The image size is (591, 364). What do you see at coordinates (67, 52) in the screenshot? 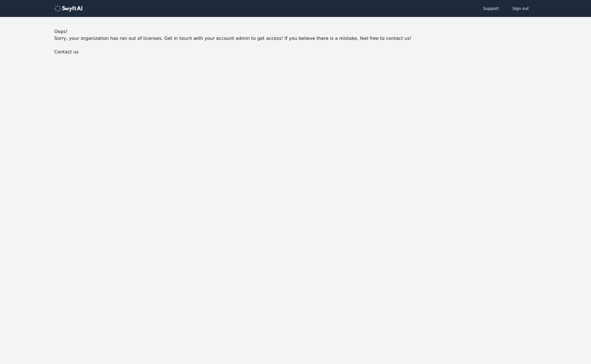
I see `a: Contact us` at bounding box center [67, 52].